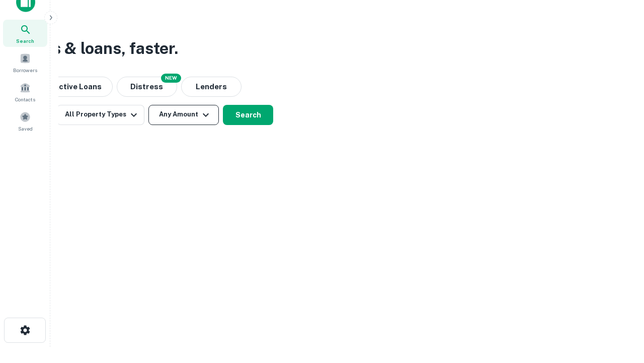 The height and width of the screenshot is (363, 644). I want to click on div: Chat Widget, so click(619, 306).